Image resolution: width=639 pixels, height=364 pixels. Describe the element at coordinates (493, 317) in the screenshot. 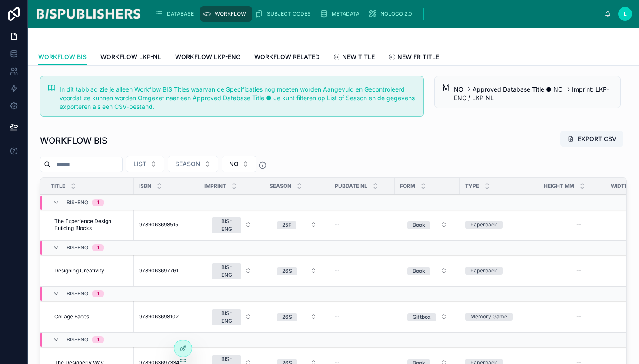

I see `a: Memory Game` at that location.